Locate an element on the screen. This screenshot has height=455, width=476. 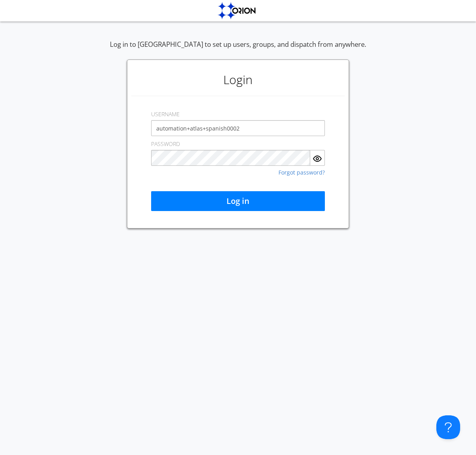
label: USERNAME is located at coordinates (166, 114).